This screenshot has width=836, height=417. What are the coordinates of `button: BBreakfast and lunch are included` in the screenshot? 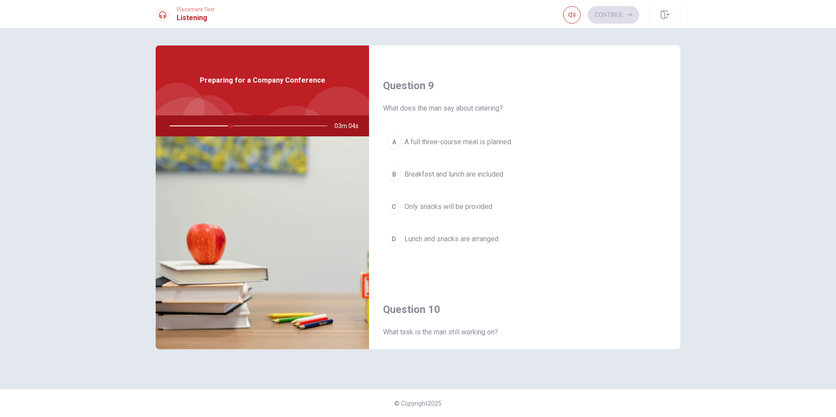 It's located at (525, 174).